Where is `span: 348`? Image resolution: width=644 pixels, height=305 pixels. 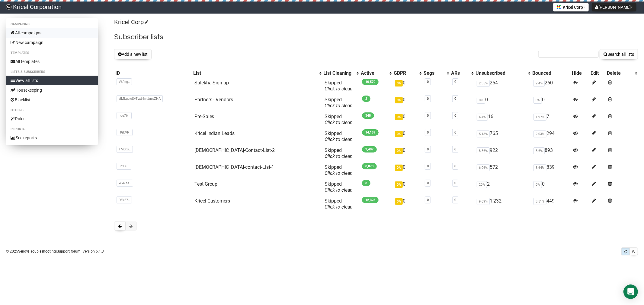
span: 348 is located at coordinates (368, 115).